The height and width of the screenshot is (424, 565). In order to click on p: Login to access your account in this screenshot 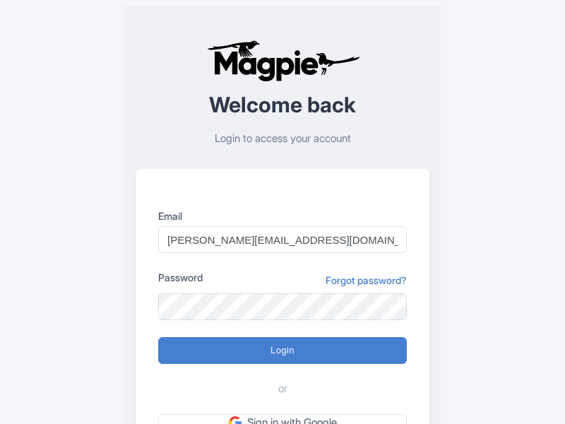, I will do `click(282, 138)`.